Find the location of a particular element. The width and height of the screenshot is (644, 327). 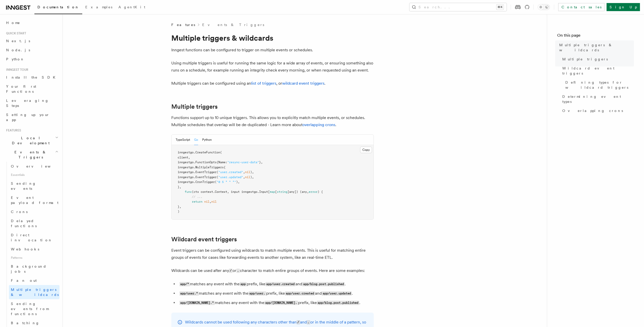

span: Delayed functions is located at coordinates (23, 224).